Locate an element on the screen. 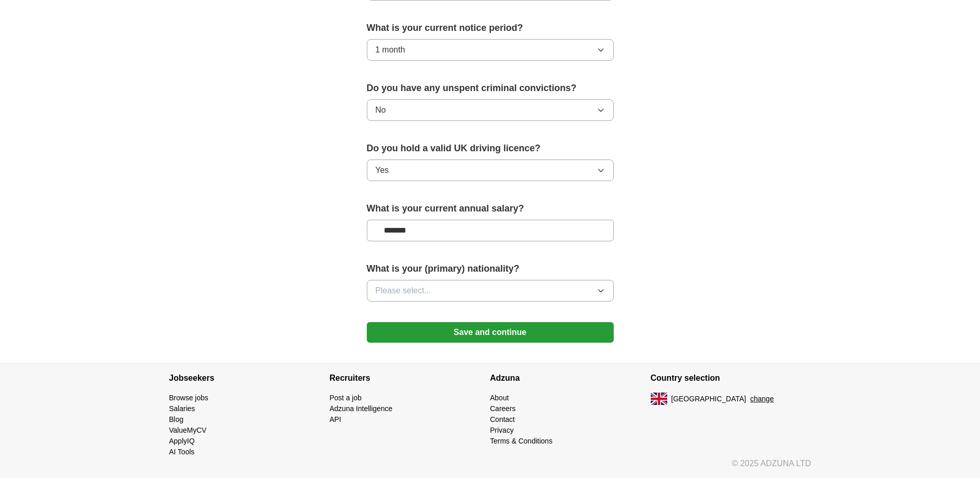 The image size is (980, 478). a: ValueMyCV is located at coordinates (187, 430).